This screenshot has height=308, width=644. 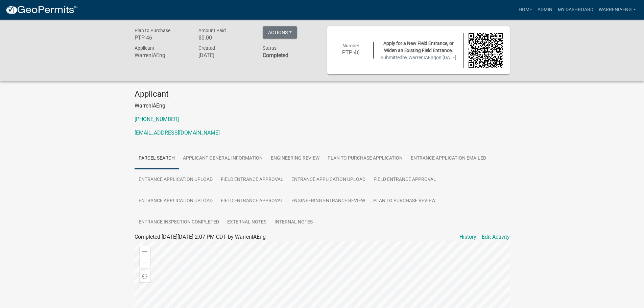 I want to click on strong: Completed, so click(x=275, y=55).